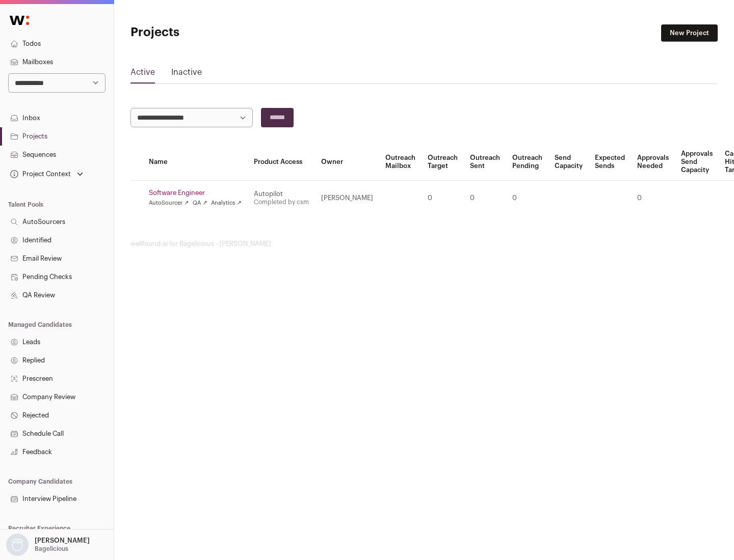 Image resolution: width=734 pixels, height=560 pixels. What do you see at coordinates (527, 162) in the screenshot?
I see `th: Outreach Pending` at bounding box center [527, 162].